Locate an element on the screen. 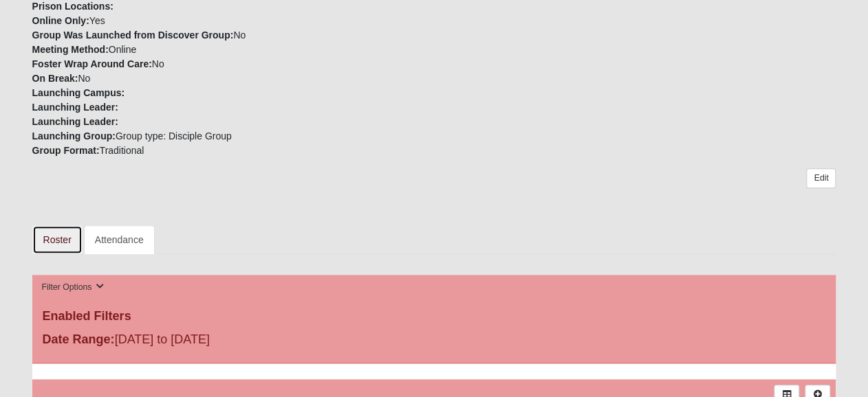  strong: Group Format: is located at coordinates (66, 151).